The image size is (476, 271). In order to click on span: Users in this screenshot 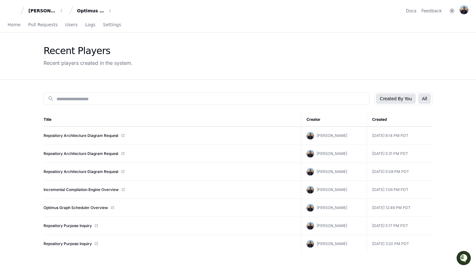, I will do `click(71, 25)`.